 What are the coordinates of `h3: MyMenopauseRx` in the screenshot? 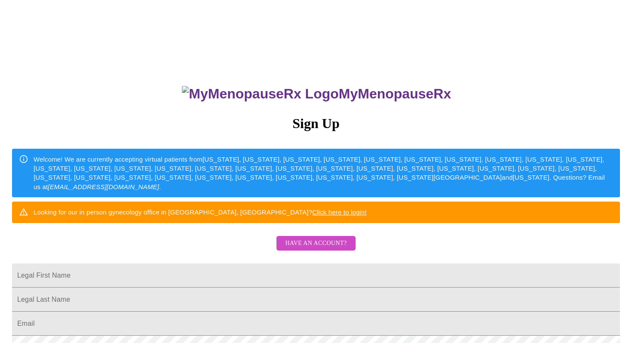 It's located at (317, 94).